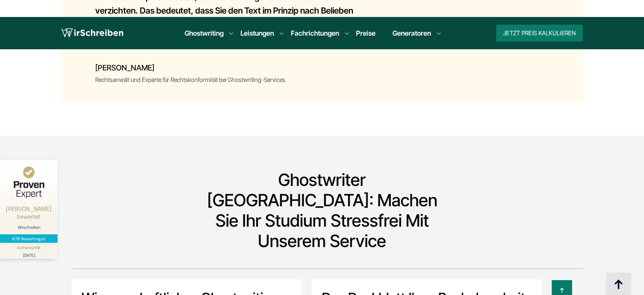  Describe the element at coordinates (29, 227) in the screenshot. I see `div: Wirschreiben` at that location.